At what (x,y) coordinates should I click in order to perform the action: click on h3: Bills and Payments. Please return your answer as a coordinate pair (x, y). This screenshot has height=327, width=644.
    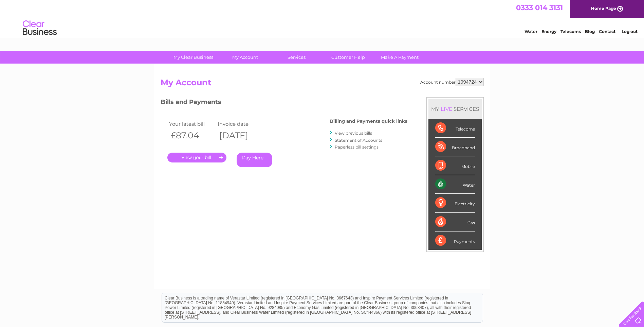
    Looking at the image, I should click on (284, 102).